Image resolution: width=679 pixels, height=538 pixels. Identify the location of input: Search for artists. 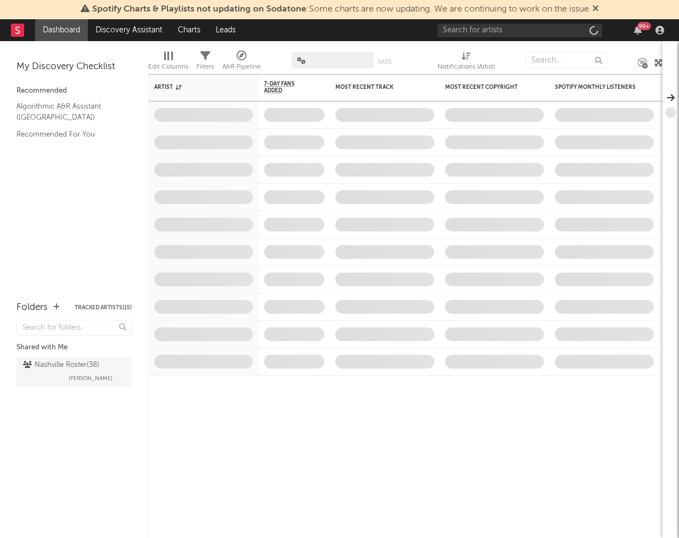
(520, 30).